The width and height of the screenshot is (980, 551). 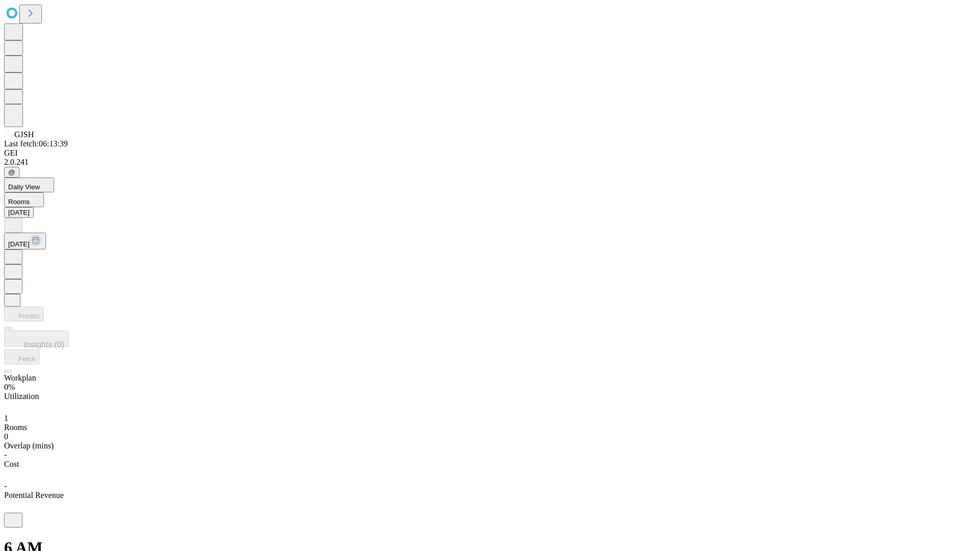 I want to click on span: GJSH, so click(x=24, y=135).